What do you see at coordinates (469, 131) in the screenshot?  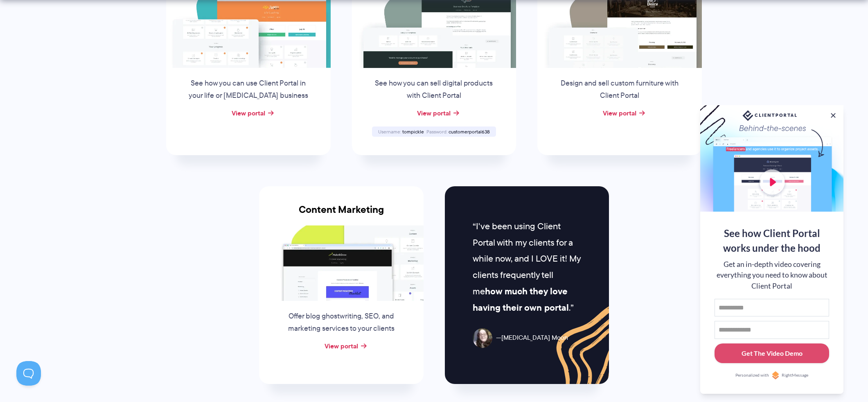 I see `span: customerportal638` at bounding box center [469, 131].